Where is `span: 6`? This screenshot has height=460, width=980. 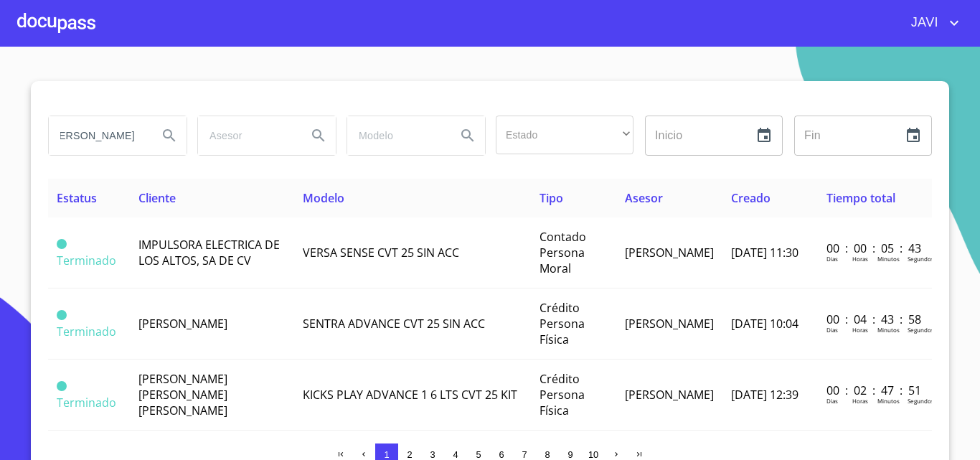
span: 6 is located at coordinates (501, 454).